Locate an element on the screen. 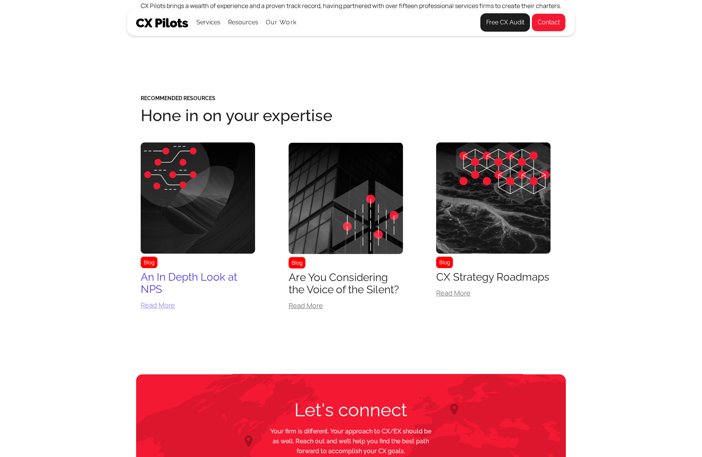 Image resolution: width=702 pixels, height=457 pixels. p: Your firm is different. Your approach to CX/EX should be as well. Reach out and we’ll help you fi... is located at coordinates (351, 442).